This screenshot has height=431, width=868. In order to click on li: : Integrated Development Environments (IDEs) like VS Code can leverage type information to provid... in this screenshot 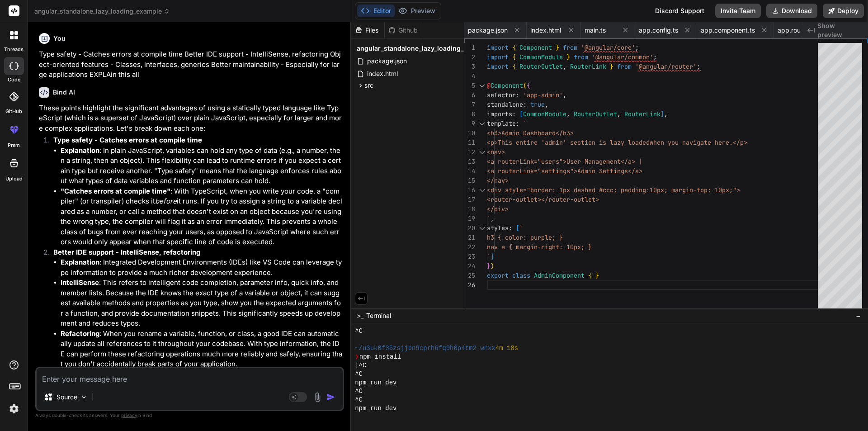, I will do `click(201, 267)`.